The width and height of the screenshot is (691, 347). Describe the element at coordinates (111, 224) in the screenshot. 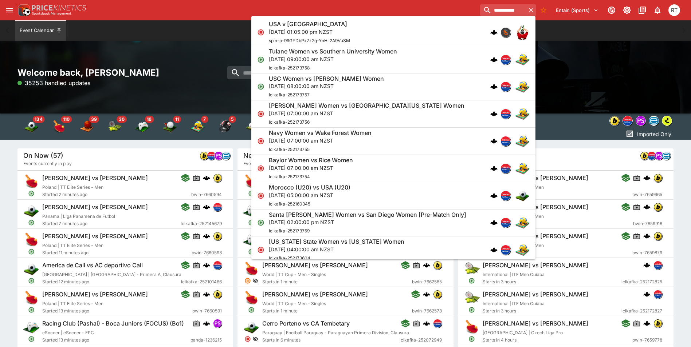

I see `span: Started 7 minutes ago` at that location.